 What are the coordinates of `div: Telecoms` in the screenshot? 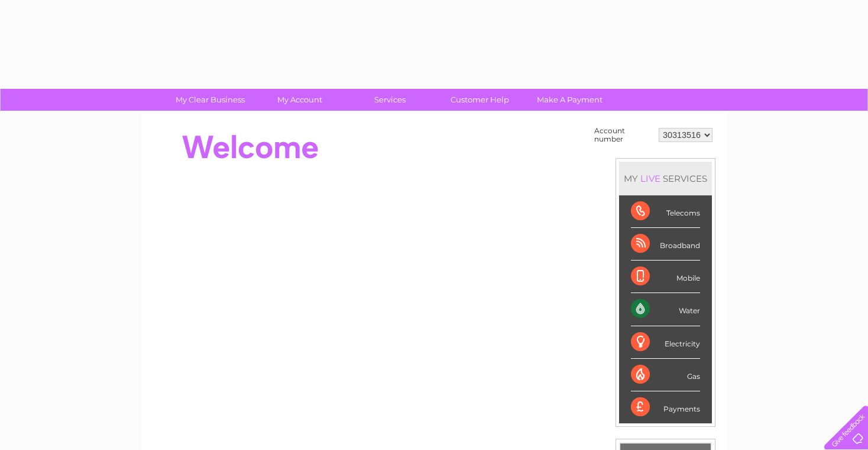 It's located at (665, 211).